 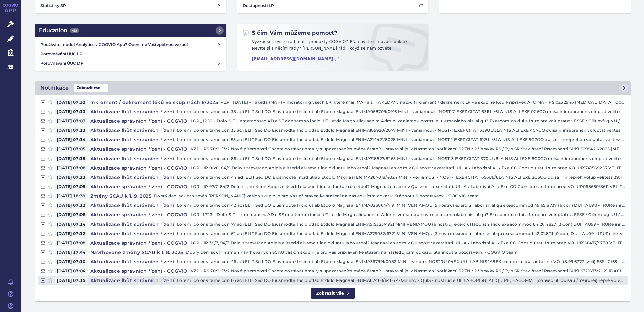 I want to click on h4: Používáte modul Analytics v COGVIO App? Oceníme Vaši zpětnou vazbu!, so click(x=129, y=44).